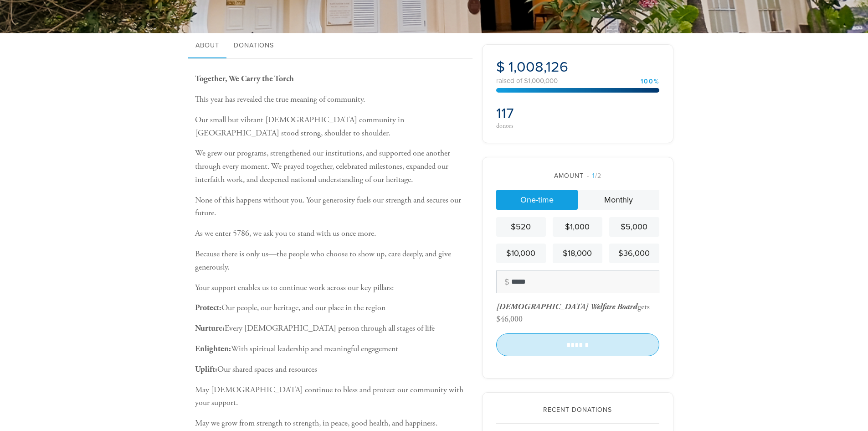 The height and width of the screenshot is (431, 868). I want to click on h2: Recent Donations, so click(578, 410).